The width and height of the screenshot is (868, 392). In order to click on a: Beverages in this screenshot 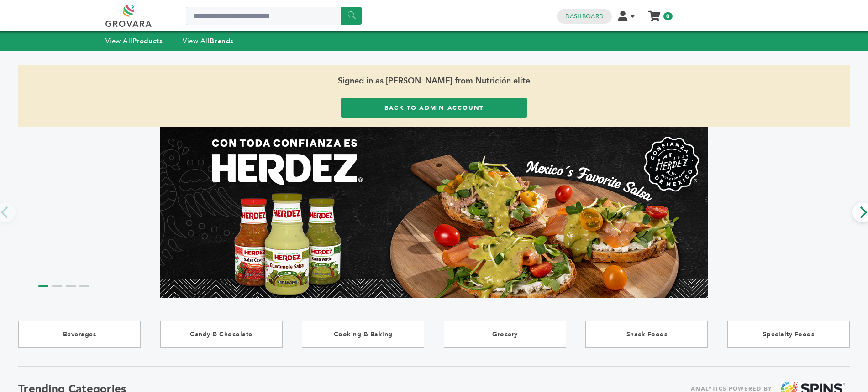, I will do `click(79, 334)`.